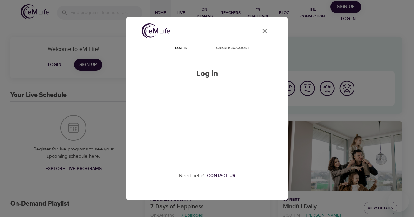 Image resolution: width=414 pixels, height=217 pixels. What do you see at coordinates (221, 176) in the screenshot?
I see `div: Contact us` at bounding box center [221, 176].